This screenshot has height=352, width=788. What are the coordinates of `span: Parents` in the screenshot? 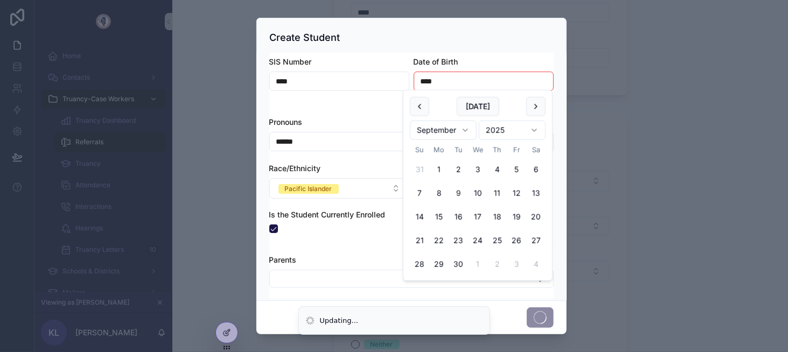 It's located at (283, 260).